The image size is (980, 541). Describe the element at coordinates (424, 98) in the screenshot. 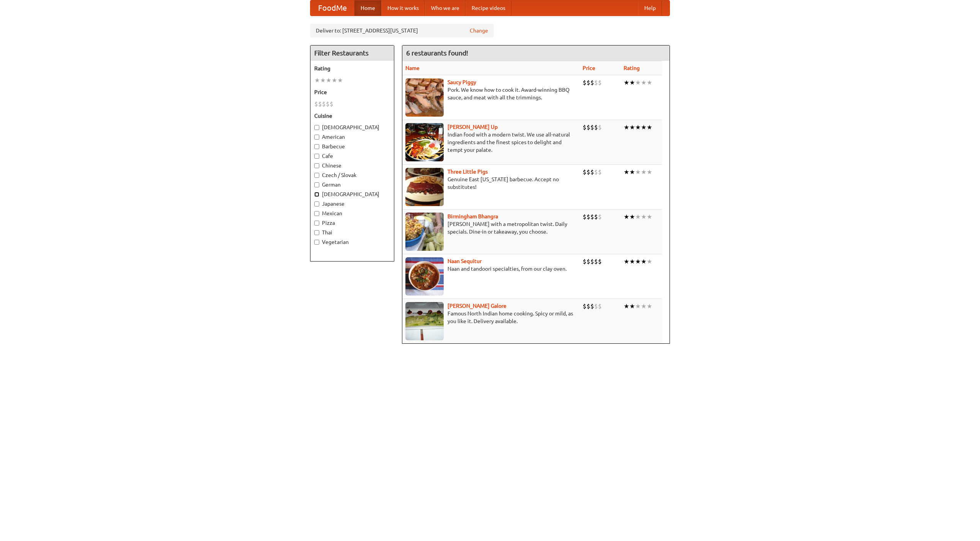

I see `img: saucy.jpg` at that location.